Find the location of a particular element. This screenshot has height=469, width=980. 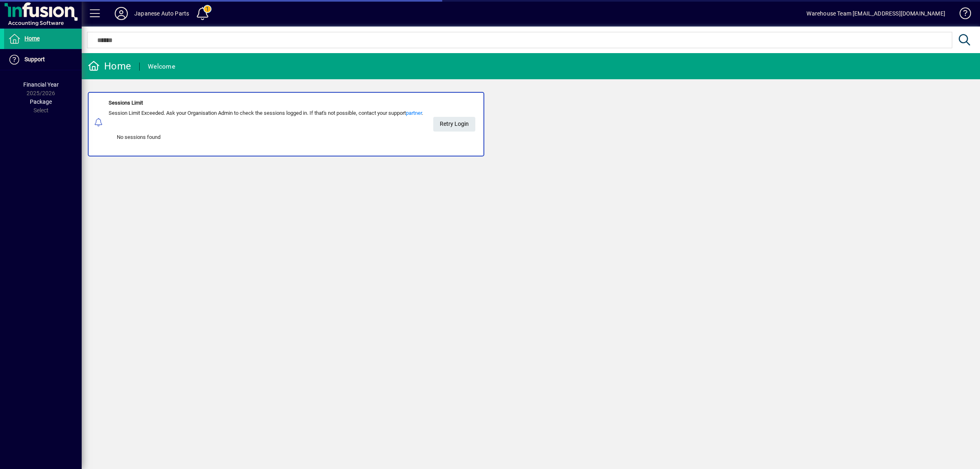

div: Sessions Limit is located at coordinates (266, 103).